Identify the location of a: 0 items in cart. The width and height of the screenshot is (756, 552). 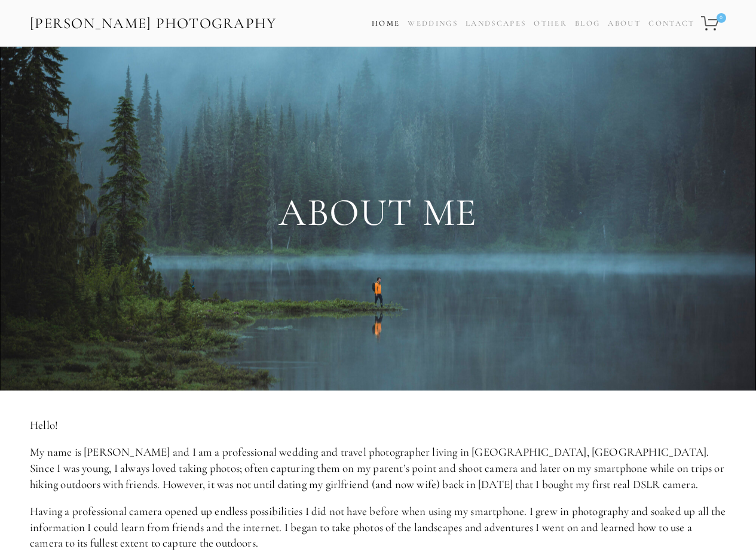
(713, 23).